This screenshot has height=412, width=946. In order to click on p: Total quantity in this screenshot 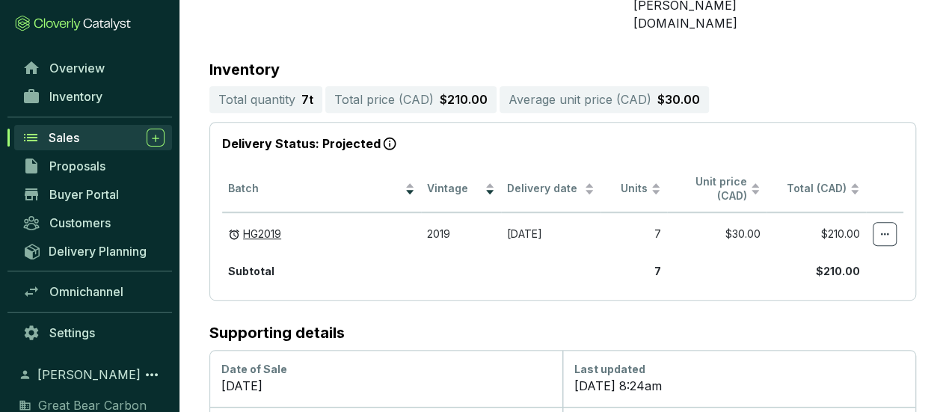, I will do `click(256, 99)`.